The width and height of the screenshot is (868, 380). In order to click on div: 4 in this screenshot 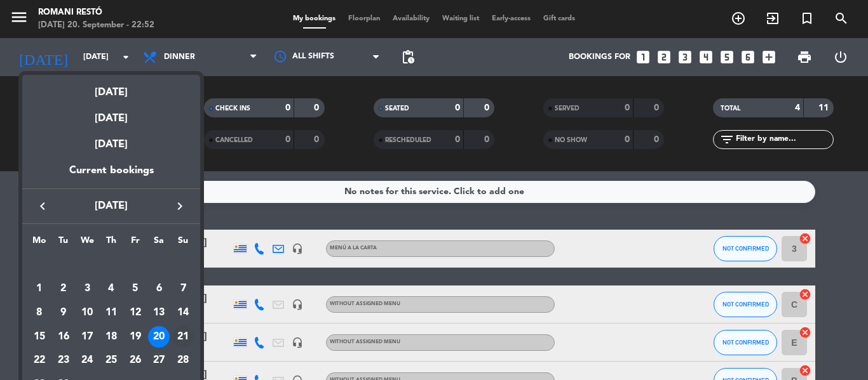, I will do `click(111, 289)`.